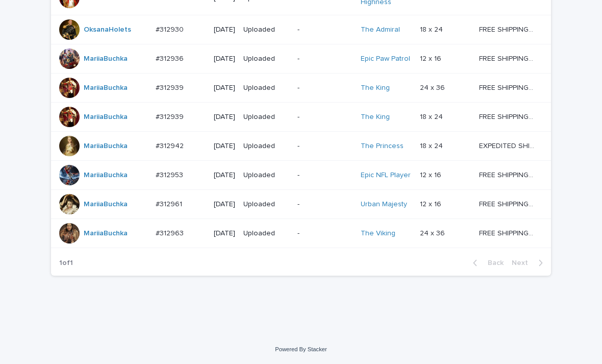 The height and width of the screenshot is (364, 602). Describe the element at coordinates (493, 263) in the screenshot. I see `span: Back` at that location.